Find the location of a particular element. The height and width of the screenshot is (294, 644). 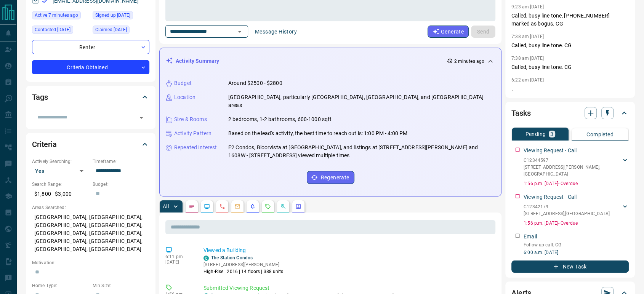

p: 2 minutes ago is located at coordinates (469, 61).